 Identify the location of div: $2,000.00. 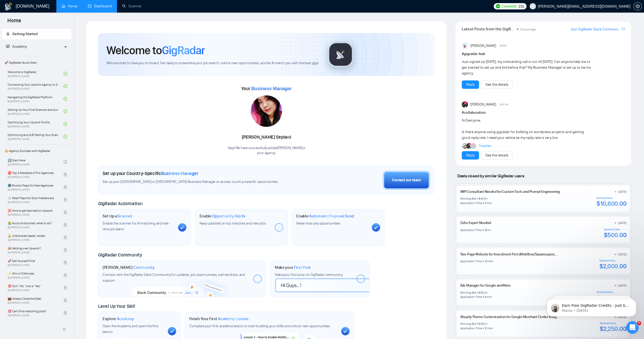
(612, 267).